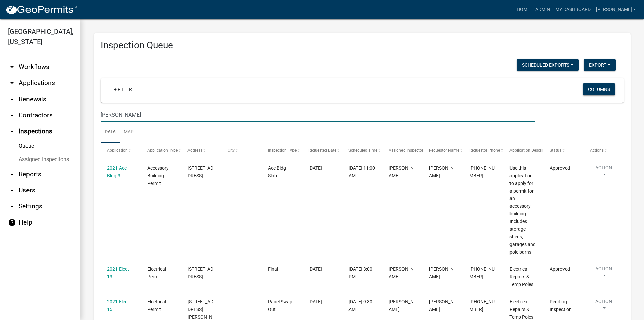  I want to click on a: My Dashboard, so click(573, 10).